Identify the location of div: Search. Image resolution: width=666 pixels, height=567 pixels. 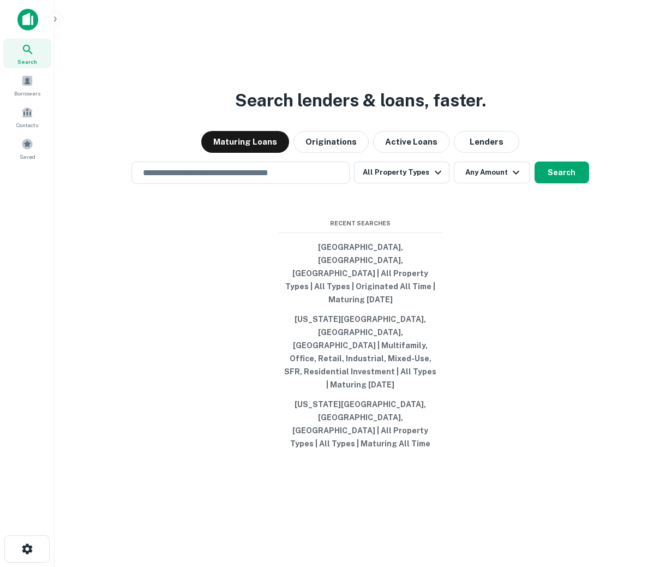
(27, 53).